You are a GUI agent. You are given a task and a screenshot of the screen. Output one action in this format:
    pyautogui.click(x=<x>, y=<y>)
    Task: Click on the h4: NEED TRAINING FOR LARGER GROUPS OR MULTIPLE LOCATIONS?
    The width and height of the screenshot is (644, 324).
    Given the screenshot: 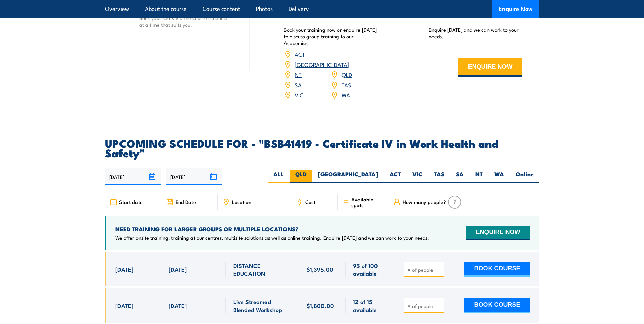 What is the action you would take?
    pyautogui.click(x=273, y=229)
    